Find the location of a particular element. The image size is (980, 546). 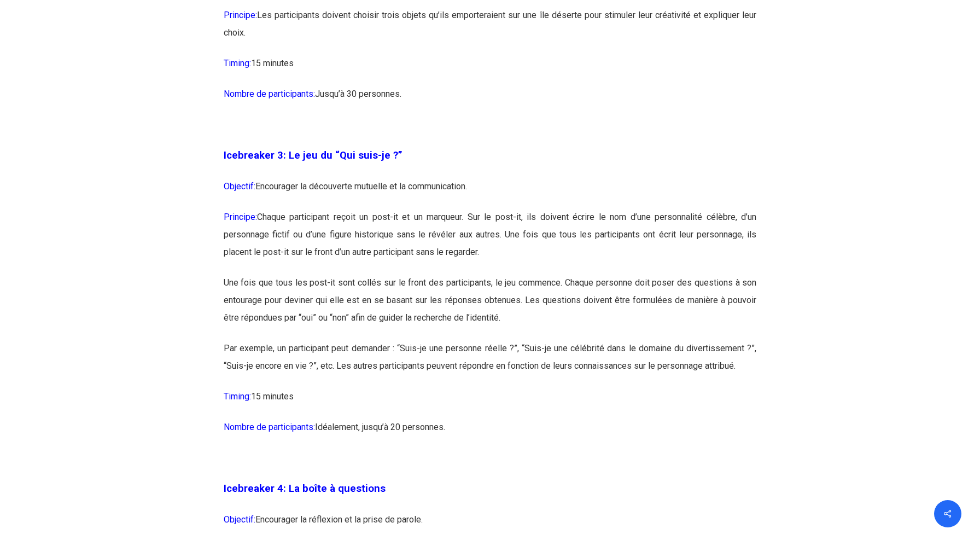

p: Encourager la réflexion et la prise de parole. is located at coordinates (490, 526).